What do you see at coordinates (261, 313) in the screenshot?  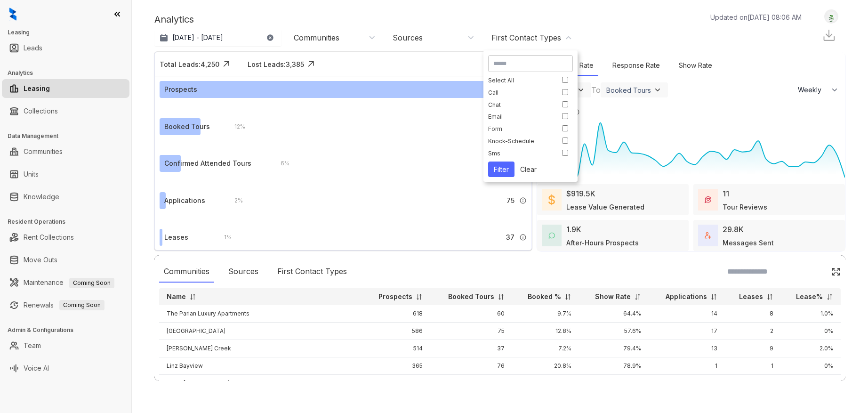 I see `td: The Parian Luxury Apartments` at bounding box center [261, 313].